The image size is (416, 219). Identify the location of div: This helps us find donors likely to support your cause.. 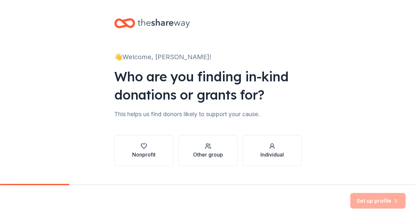
(208, 114).